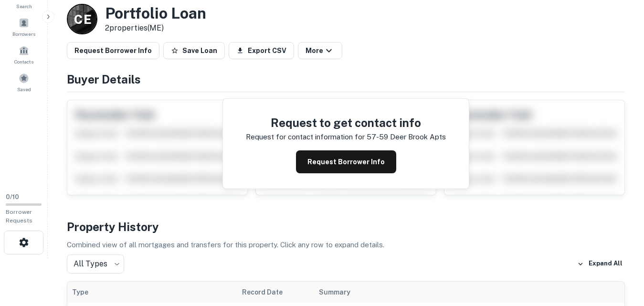 The image size is (644, 306). What do you see at coordinates (24, 54) in the screenshot?
I see `div: Contacts` at bounding box center [24, 54].